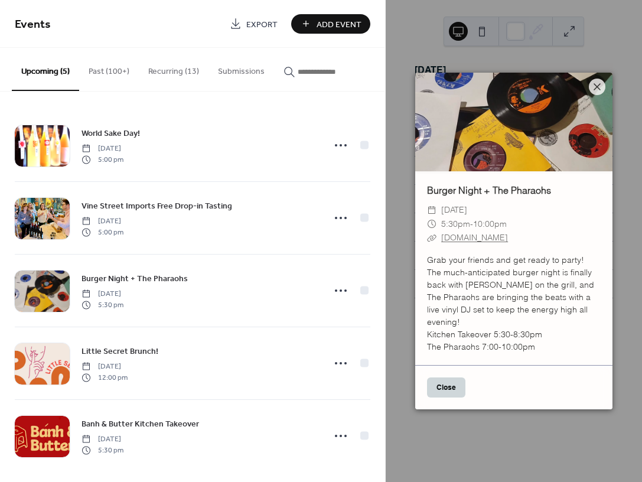 Image resolution: width=642 pixels, height=482 pixels. I want to click on span: Banh & Butter Kitchen Takeover, so click(140, 424).